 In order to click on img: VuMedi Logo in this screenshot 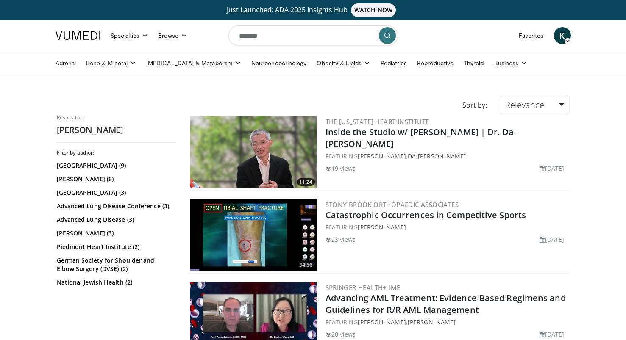, I will do `click(78, 36)`.